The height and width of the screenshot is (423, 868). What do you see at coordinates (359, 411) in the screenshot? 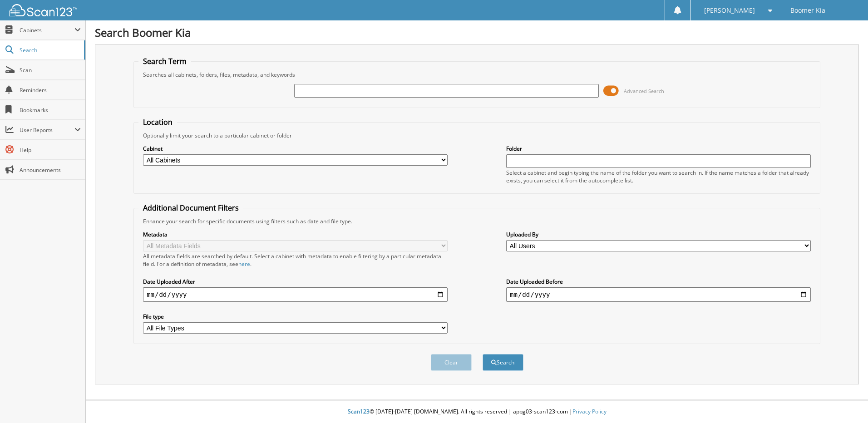
I see `span: Scan123` at bounding box center [359, 411].